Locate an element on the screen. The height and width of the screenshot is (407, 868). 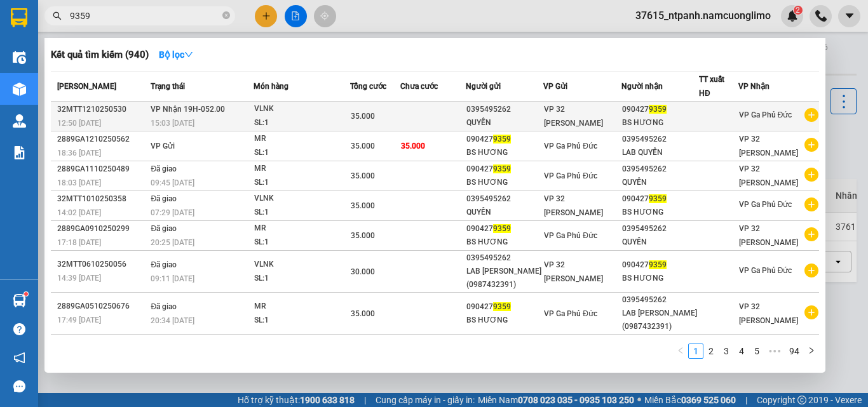
a: 1 is located at coordinates (696, 351).